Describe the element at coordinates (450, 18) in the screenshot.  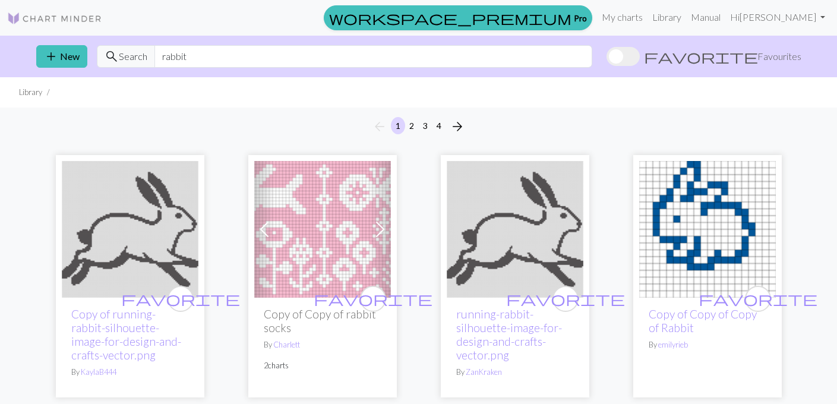
I see `span: workspace_premium` at that location.